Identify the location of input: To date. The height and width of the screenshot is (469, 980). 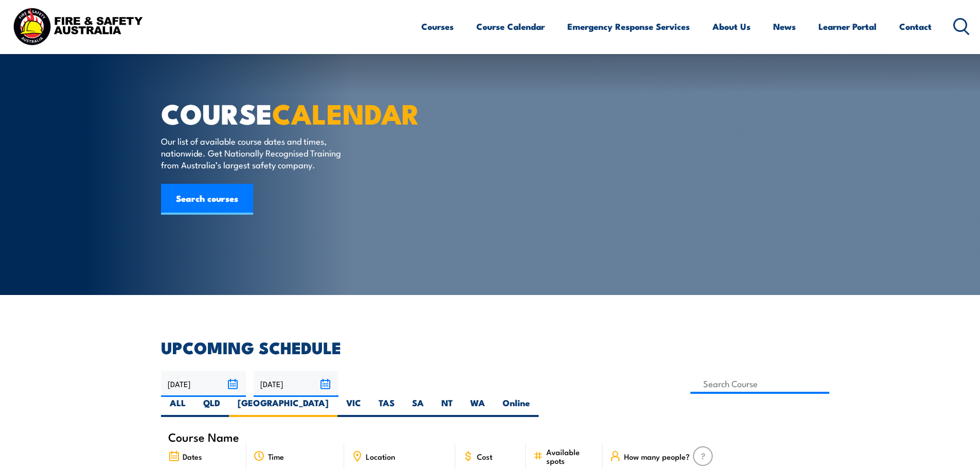
(296, 383).